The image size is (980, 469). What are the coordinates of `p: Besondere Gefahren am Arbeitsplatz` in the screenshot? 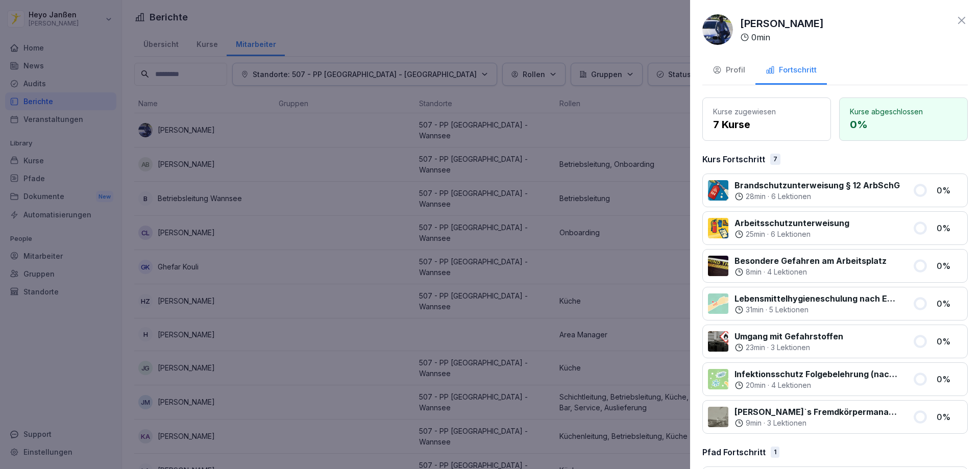 It's located at (811, 261).